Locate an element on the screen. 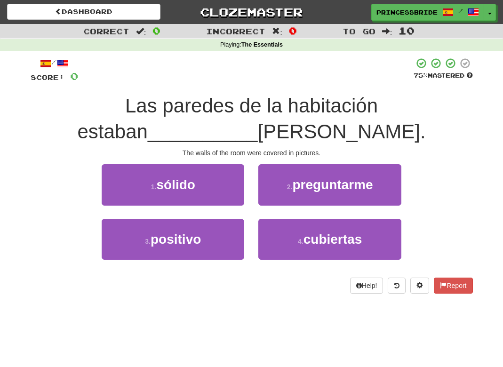 The height and width of the screenshot is (367, 503). span: 10 is located at coordinates (406, 31).